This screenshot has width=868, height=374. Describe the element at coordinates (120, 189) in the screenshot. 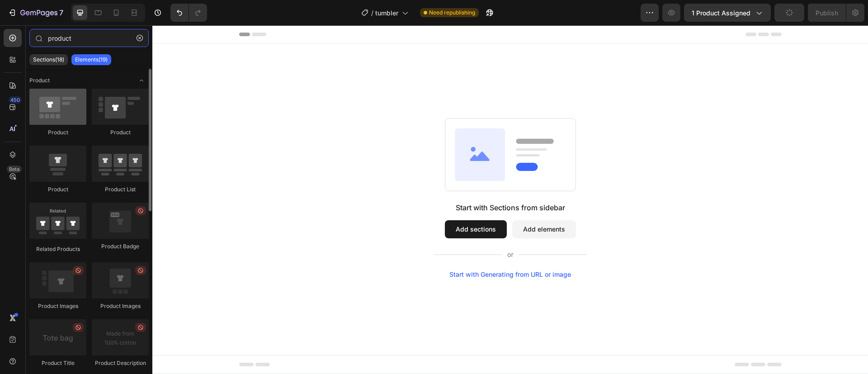

I see `div: Product List` at that location.